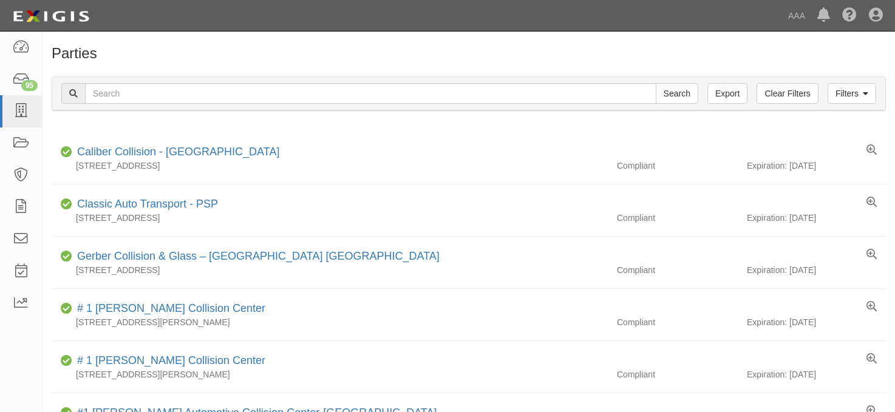 This screenshot has width=895, height=412. Describe the element at coordinates (255, 257) in the screenshot. I see `div: Gerber Collision & Glass – Houston Brighton` at that location.